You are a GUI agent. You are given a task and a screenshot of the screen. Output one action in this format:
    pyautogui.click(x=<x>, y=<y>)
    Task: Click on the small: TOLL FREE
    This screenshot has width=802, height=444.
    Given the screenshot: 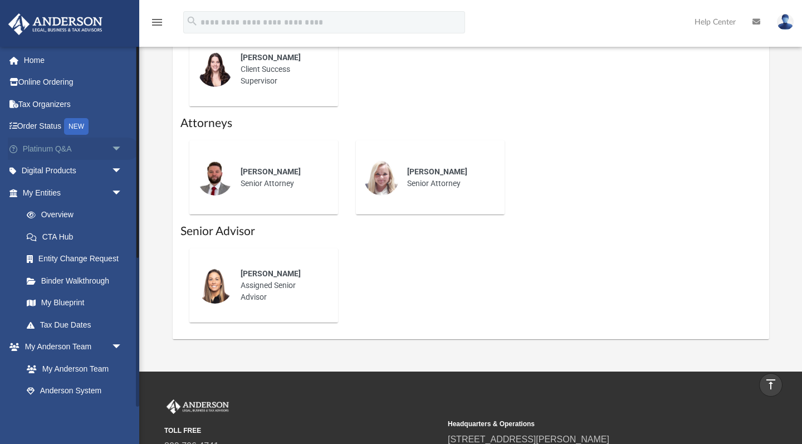 What is the action you would take?
    pyautogui.click(x=302, y=430)
    